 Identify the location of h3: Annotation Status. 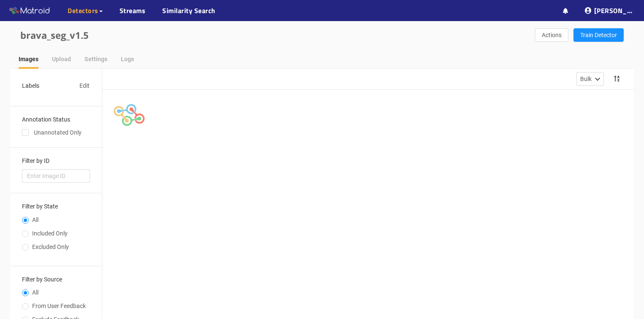
(56, 120).